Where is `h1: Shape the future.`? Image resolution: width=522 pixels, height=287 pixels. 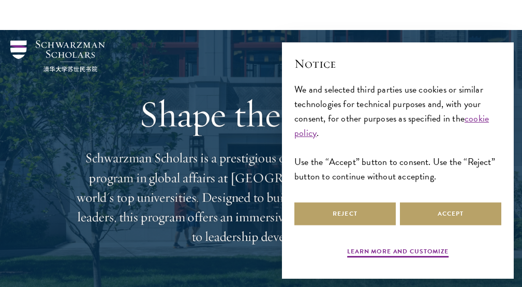
h1: Shape the future. is located at coordinates (261, 114).